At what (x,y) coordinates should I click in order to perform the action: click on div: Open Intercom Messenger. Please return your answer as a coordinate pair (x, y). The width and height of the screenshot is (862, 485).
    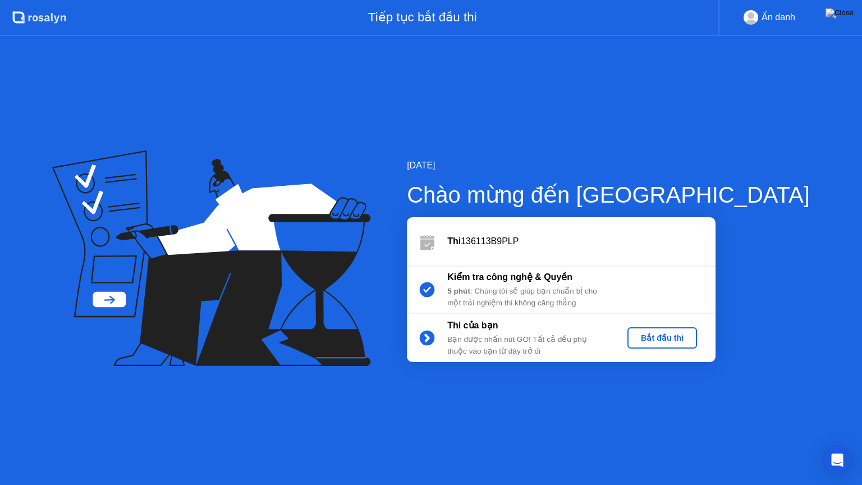
    Looking at the image, I should click on (837, 460).